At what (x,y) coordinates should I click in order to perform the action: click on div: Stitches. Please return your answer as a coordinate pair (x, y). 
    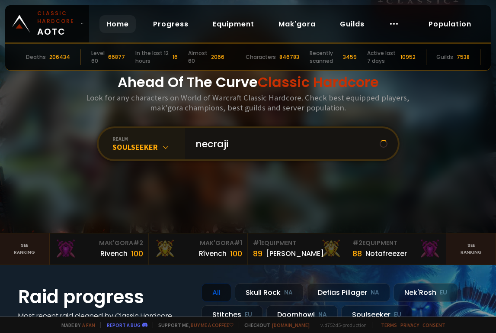
    Looking at the image, I should click on (232, 314).